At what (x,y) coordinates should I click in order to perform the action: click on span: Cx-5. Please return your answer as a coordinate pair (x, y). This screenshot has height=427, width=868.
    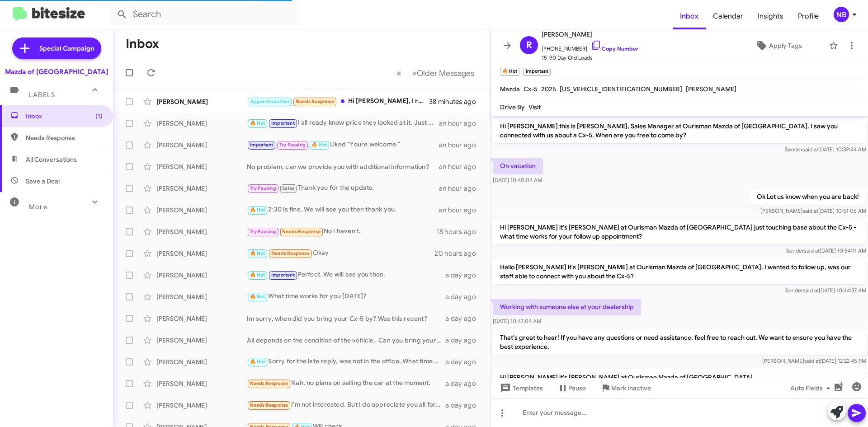
    Looking at the image, I should click on (530, 89).